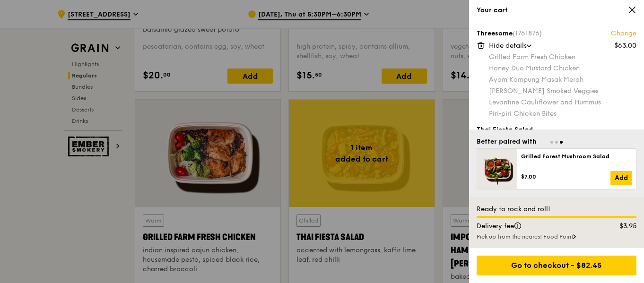  What do you see at coordinates (621, 227) in the screenshot?
I see `div: $3.95` at bounding box center [621, 227].